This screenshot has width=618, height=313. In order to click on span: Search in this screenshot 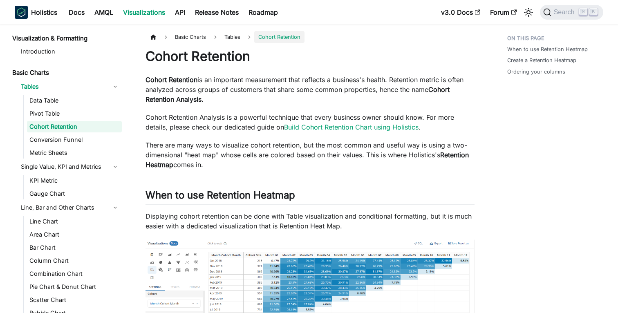, I will do `click(565, 12)`.